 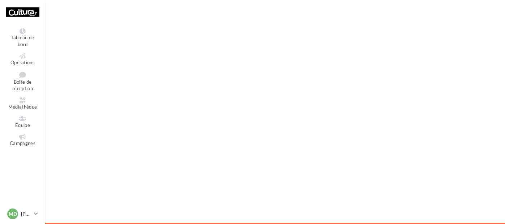 What do you see at coordinates (22, 125) in the screenshot?
I see `span: Équipe` at bounding box center [22, 125].